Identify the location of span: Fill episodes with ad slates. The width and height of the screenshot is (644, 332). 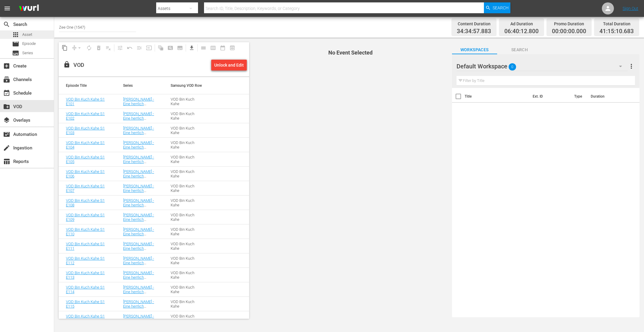
(140, 48).